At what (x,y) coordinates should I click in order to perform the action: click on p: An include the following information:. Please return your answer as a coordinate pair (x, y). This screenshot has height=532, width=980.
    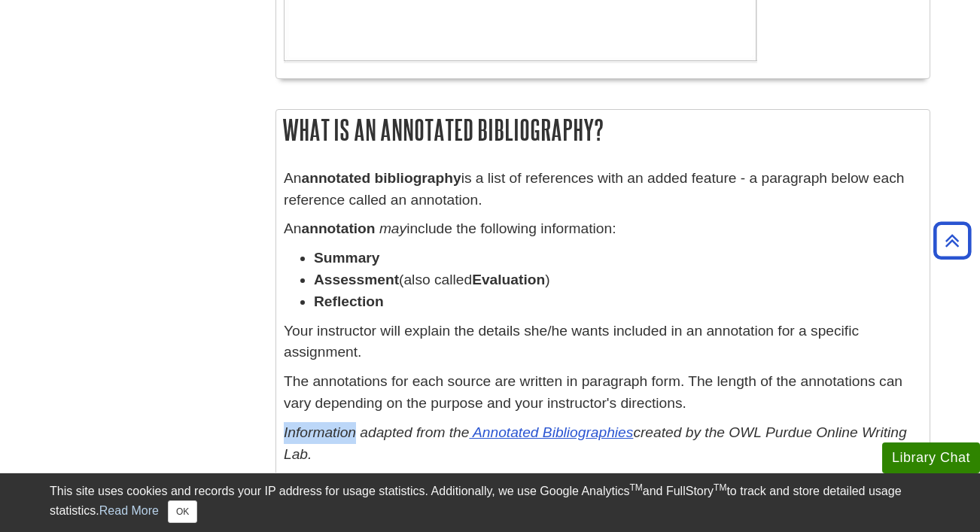
    Looking at the image, I should click on (603, 229).